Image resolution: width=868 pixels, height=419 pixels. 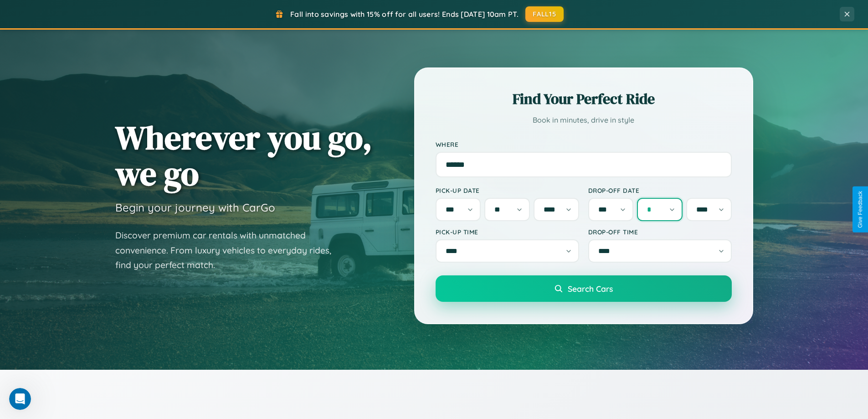 I want to click on label: Drop-off Time, so click(x=660, y=232).